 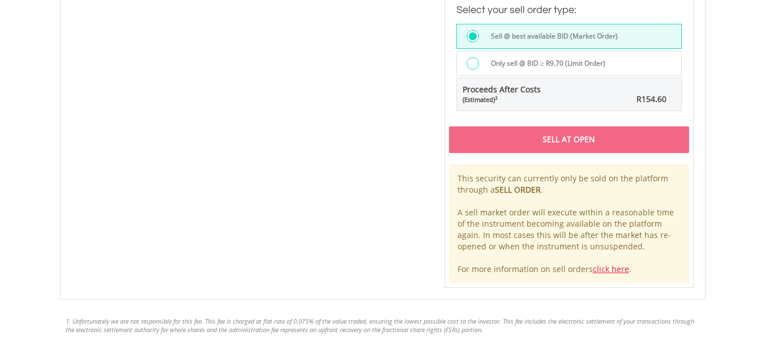 What do you see at coordinates (496, 97) in the screenshot?
I see `sup: 3` at bounding box center [496, 97].